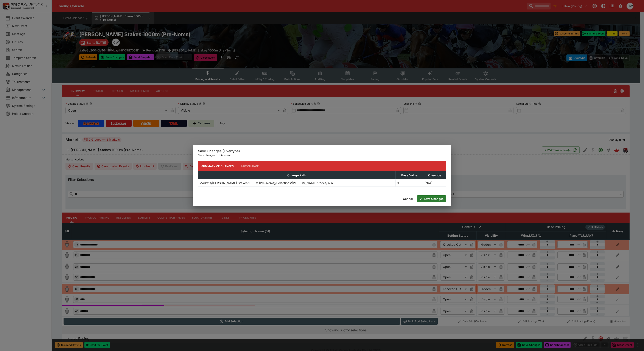  Describe the element at coordinates (434, 183) in the screenshot. I see `td: (N/A)` at that location.